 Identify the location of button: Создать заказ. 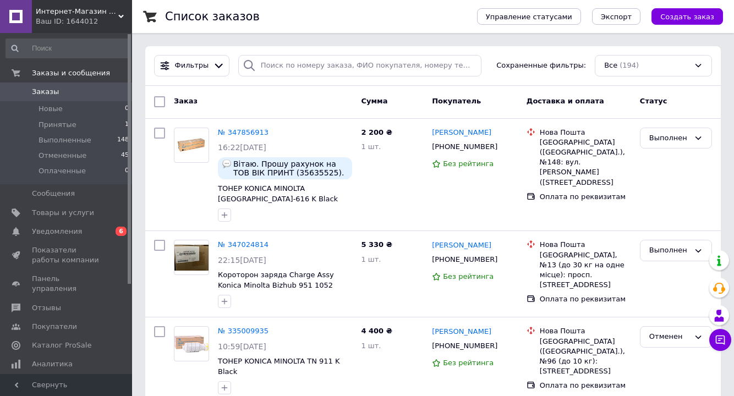
(687, 16).